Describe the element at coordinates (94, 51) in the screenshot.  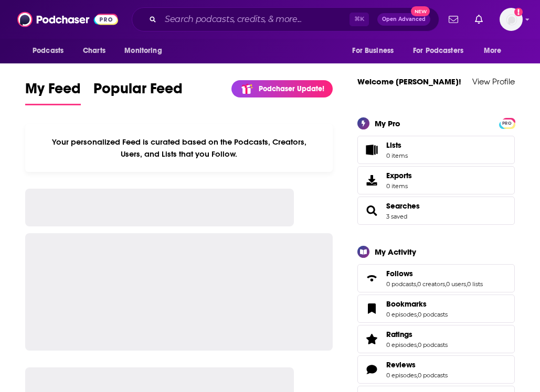
I see `a: Charts` at that location.